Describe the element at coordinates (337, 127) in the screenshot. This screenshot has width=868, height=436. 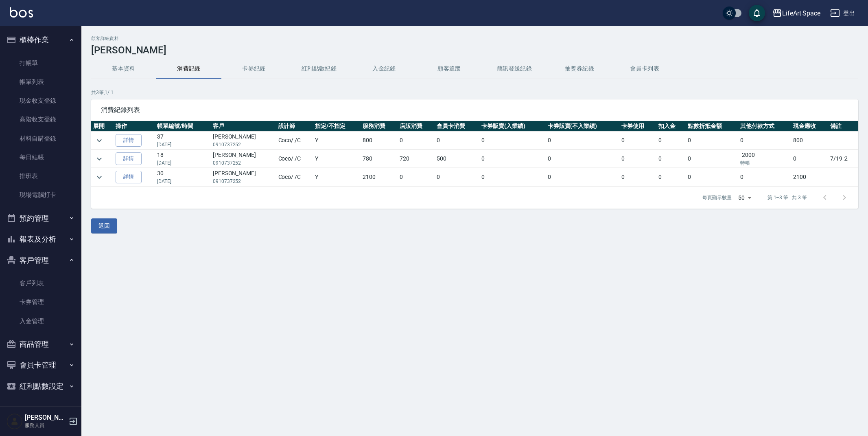
I see `th: 指定/不指定` at that location.